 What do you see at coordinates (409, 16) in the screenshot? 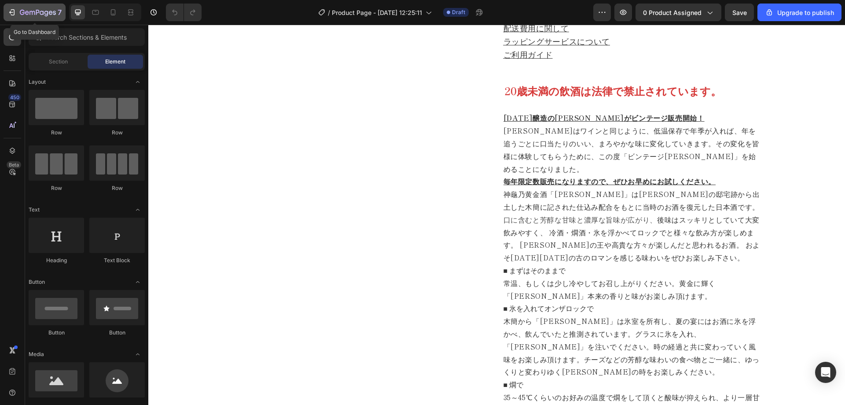
I see `a: ラッピングサービスについて` at bounding box center [409, 16].